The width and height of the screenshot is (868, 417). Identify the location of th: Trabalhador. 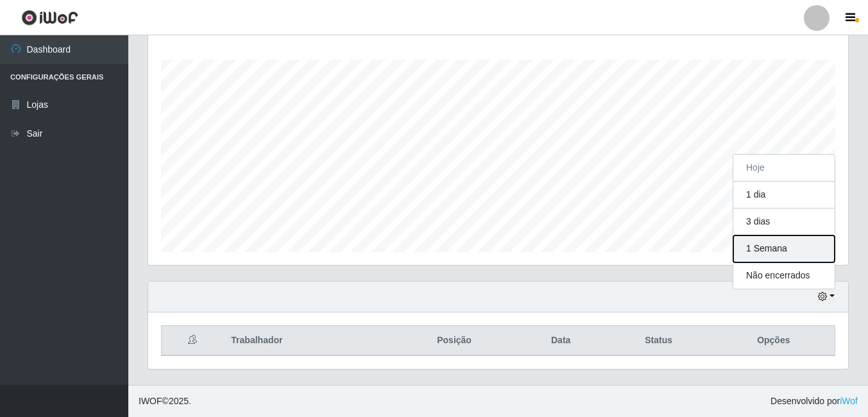
(307, 341).